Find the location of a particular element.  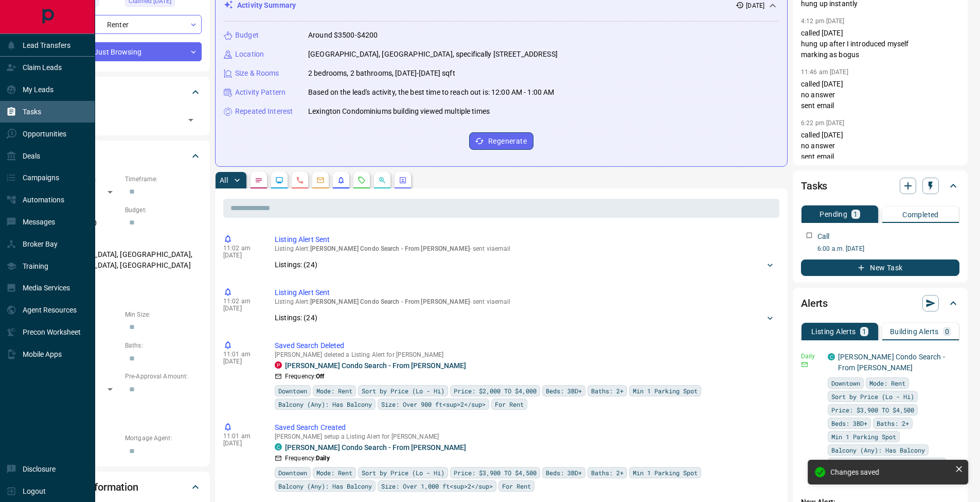

h2: Tasks is located at coordinates (814, 186).